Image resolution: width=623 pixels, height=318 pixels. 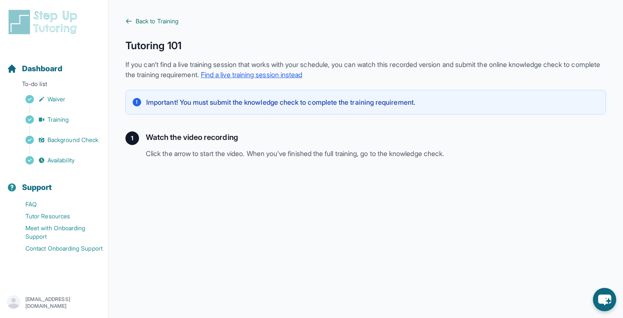 I want to click on a: Training, so click(x=57, y=120).